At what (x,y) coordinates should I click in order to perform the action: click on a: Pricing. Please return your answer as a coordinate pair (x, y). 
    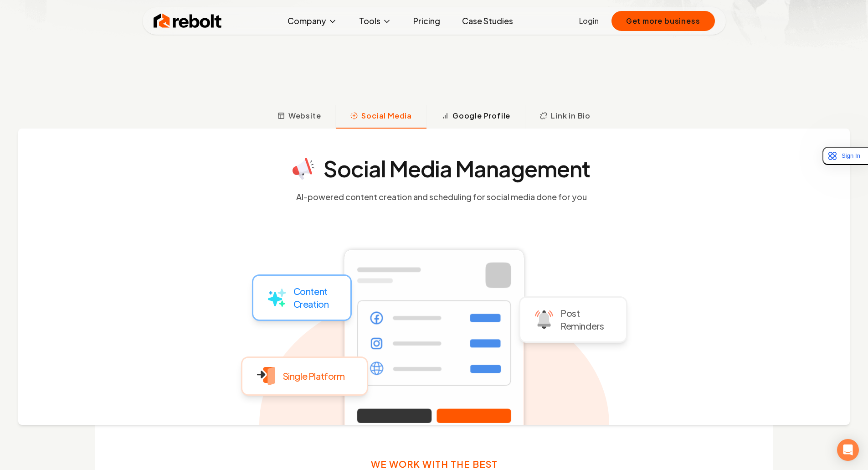
    Looking at the image, I should click on (427, 21).